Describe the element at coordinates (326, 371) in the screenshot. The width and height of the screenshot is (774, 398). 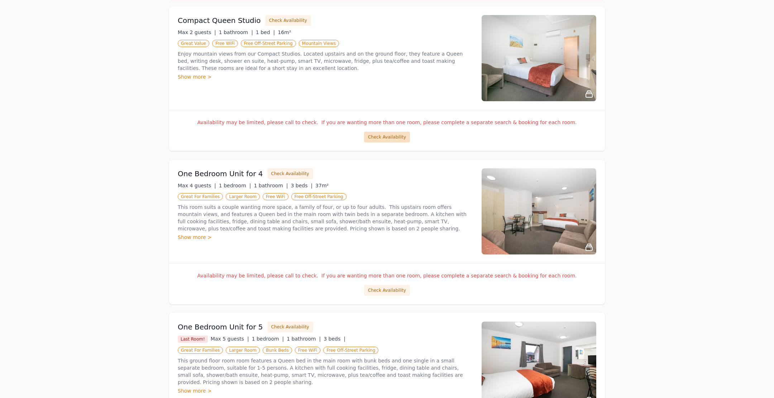
I see `p: This ground floor room room features a Queen bed in the main room with bunk beds and one single i...` at that location.